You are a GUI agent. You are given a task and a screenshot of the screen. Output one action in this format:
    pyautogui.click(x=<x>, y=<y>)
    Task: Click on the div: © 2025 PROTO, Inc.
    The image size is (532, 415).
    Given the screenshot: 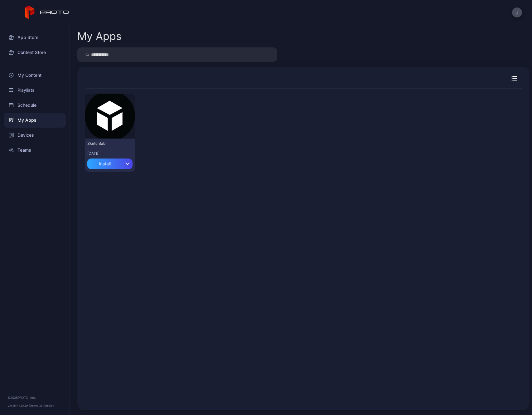 What is the action you would take?
    pyautogui.click(x=35, y=398)
    